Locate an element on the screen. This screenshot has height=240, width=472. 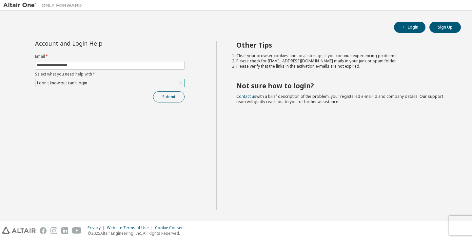
span: with a brief description of the problem, your registered e-mail id and company details. Our suppo... is located at coordinates (340, 99).